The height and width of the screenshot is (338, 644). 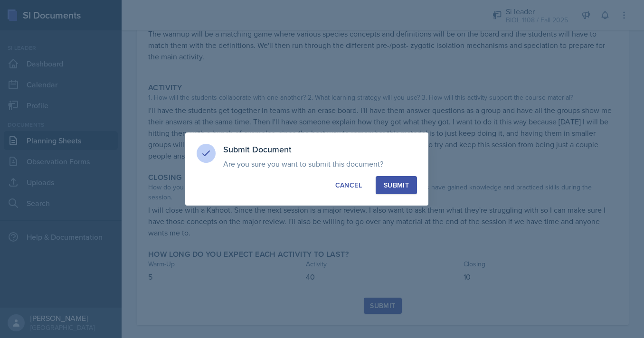 What do you see at coordinates (320, 150) in the screenshot?
I see `h3: Submit Document` at bounding box center [320, 150].